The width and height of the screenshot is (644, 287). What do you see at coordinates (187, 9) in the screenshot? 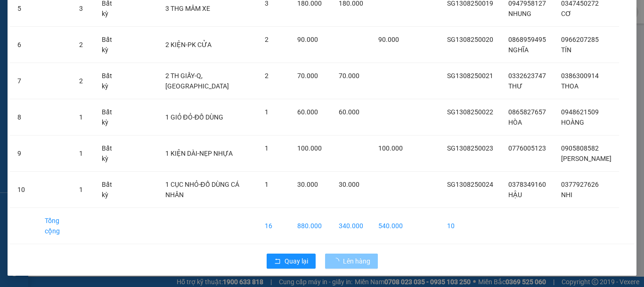
I see `span: 3 THG MÂM XE` at bounding box center [187, 9].